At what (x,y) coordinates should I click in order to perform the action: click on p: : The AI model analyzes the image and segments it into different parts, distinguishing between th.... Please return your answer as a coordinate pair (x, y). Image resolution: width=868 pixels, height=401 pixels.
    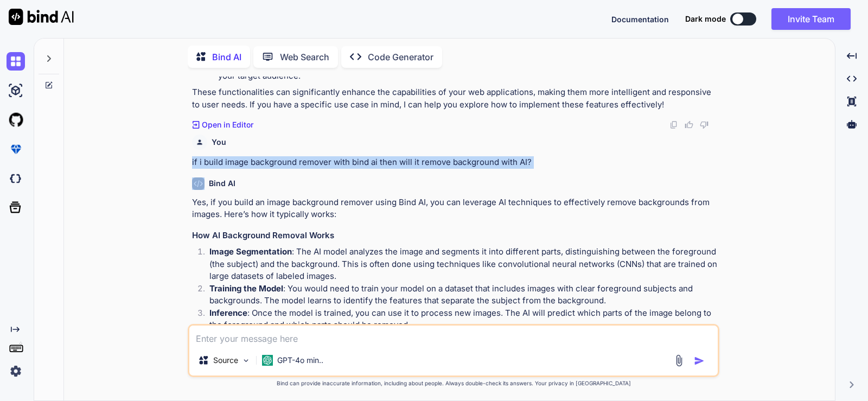
    Looking at the image, I should click on (463, 264).